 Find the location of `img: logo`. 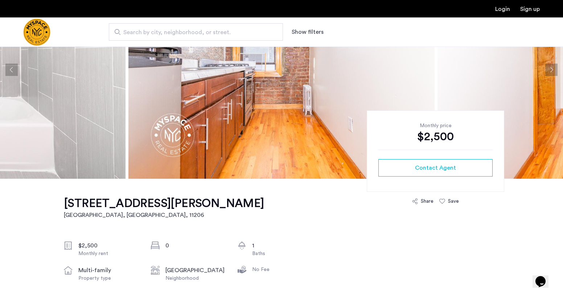

img: logo is located at coordinates (37, 32).